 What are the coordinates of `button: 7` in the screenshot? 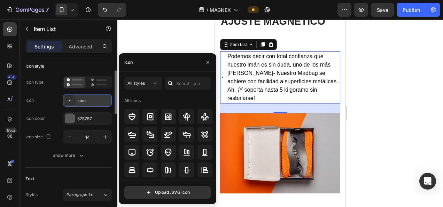 It's located at (27, 10).